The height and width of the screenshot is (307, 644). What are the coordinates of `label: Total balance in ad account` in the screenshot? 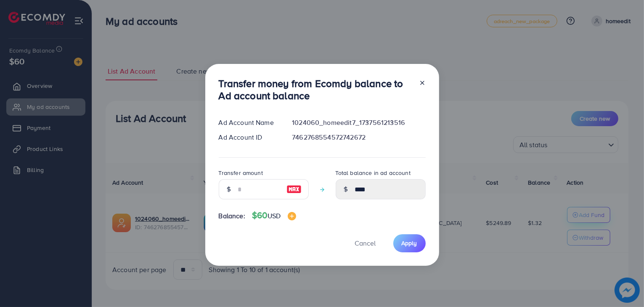 It's located at (373, 173).